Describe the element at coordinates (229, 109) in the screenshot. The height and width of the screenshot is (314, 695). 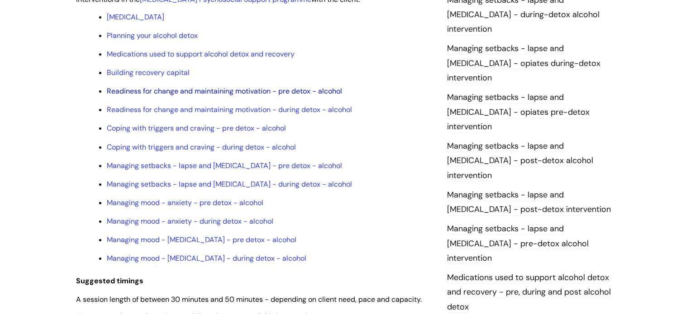
I see `a: Readiness for change and maintaining motivation - during detox - alcohol` at that location.